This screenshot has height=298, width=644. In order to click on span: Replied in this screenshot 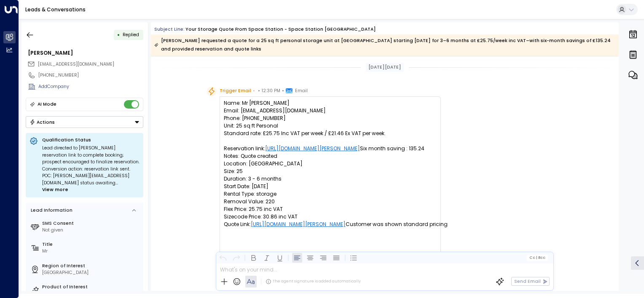, I will do `click(130, 34)`.